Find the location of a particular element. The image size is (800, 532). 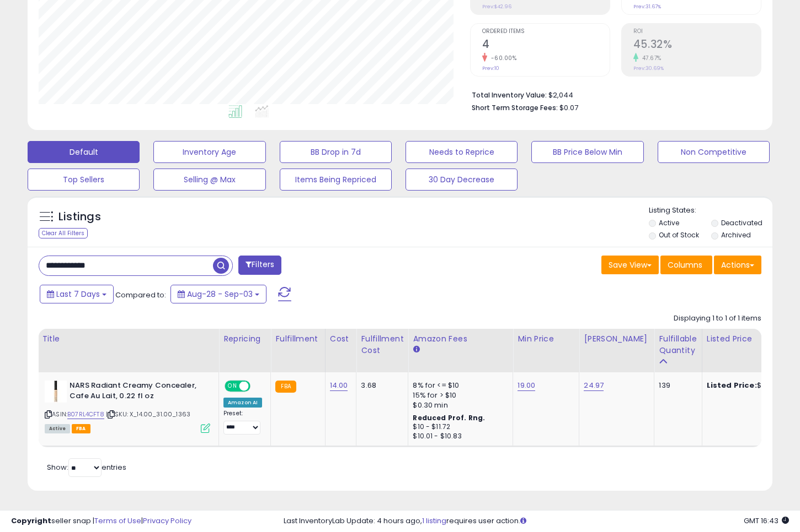

h5: Listings is located at coordinates (79, 218).